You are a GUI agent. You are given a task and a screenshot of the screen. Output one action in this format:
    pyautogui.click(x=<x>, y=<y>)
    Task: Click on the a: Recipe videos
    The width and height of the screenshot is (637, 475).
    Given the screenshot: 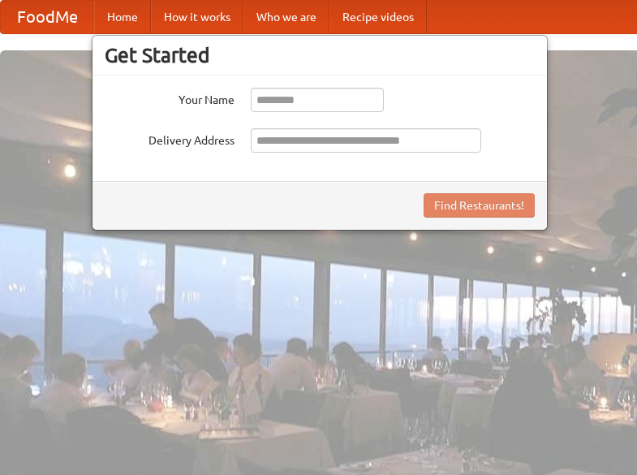 What is the action you would take?
    pyautogui.click(x=378, y=17)
    